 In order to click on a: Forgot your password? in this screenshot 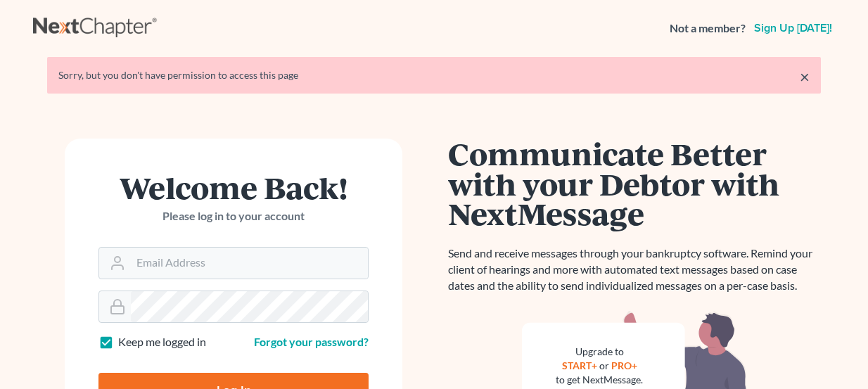, I will do `click(311, 341)`.